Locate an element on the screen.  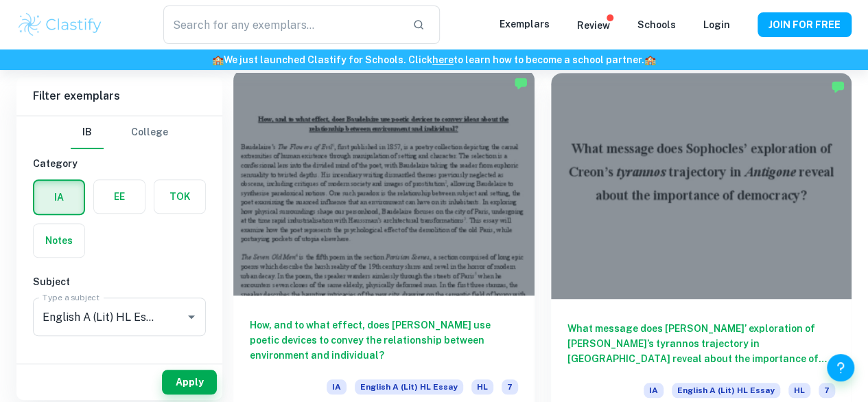
input: Search for any exemplars... is located at coordinates (283, 24).